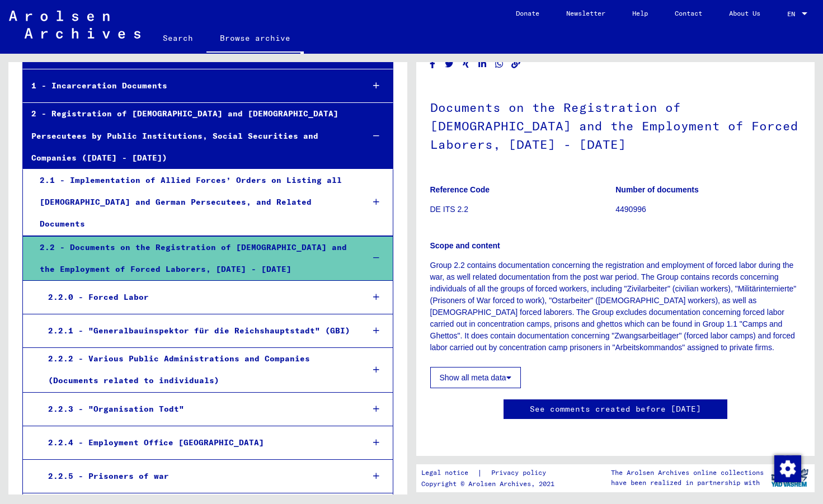 This screenshot has width=823, height=504. What do you see at coordinates (197, 409) in the screenshot?
I see `div: 2.2.3 - "Organisation Todt"` at bounding box center [197, 409].